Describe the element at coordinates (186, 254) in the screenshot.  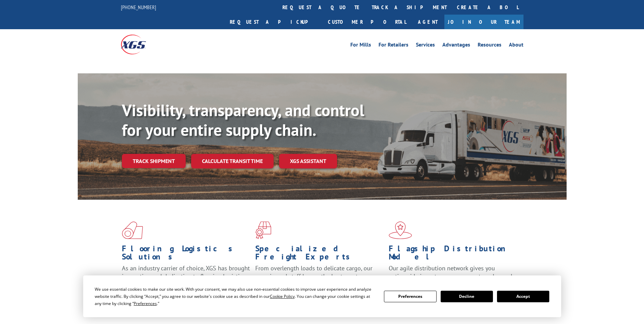
I see `h1: Flooring Logistics Solutions` at that location.